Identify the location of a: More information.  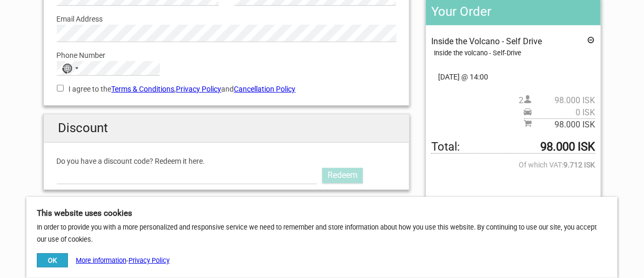
(101, 260).